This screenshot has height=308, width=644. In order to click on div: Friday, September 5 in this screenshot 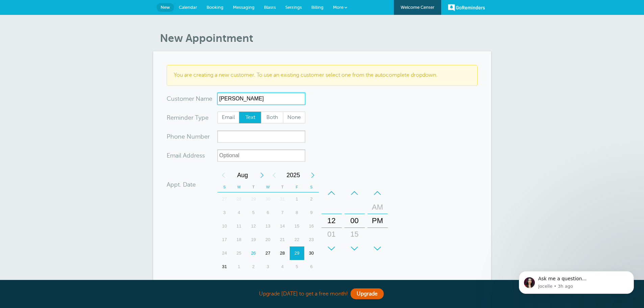, I will do `click(297, 267)`.